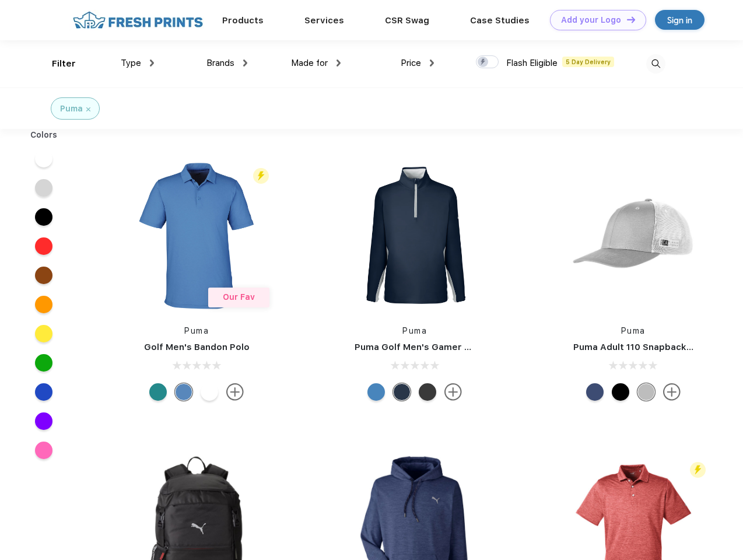  I want to click on div: Navy Blazer, so click(402, 392).